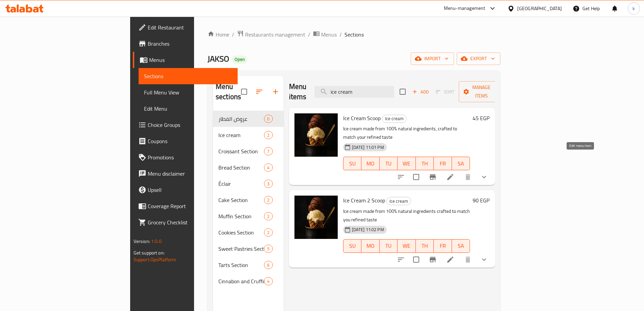 The height and width of the screenshot is (311, 644). What do you see at coordinates (481, 200) in the screenshot?
I see `h6: 90 EGP` at bounding box center [481, 200].